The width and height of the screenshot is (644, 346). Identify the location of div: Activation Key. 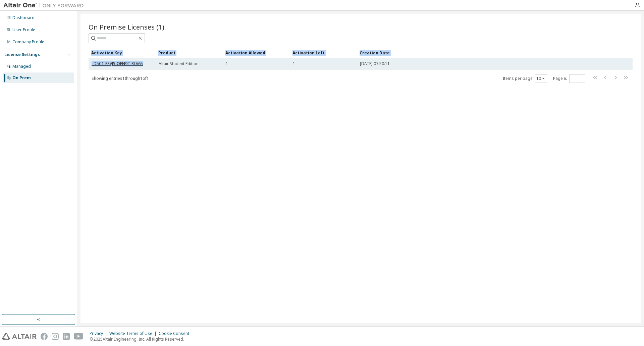
(122, 52).